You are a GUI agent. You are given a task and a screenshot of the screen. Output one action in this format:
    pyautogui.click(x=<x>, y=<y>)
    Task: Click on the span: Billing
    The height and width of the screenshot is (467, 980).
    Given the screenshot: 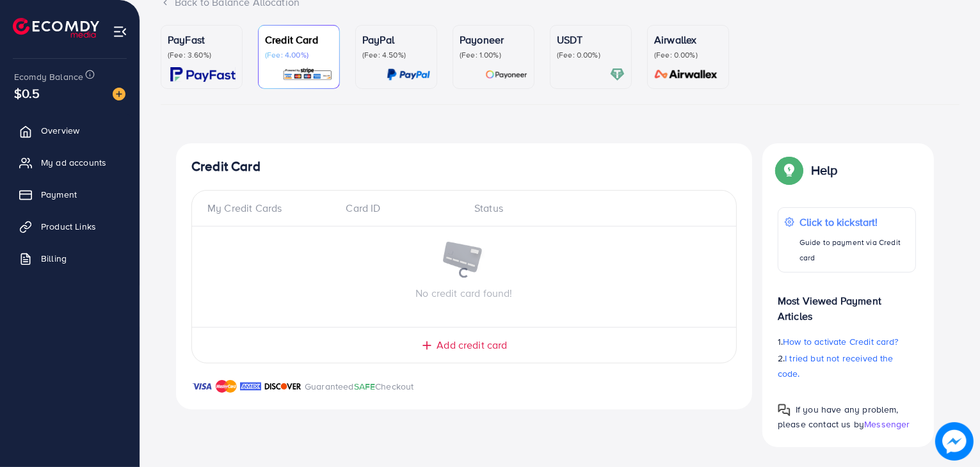 What is the action you would take?
    pyautogui.click(x=54, y=259)
    